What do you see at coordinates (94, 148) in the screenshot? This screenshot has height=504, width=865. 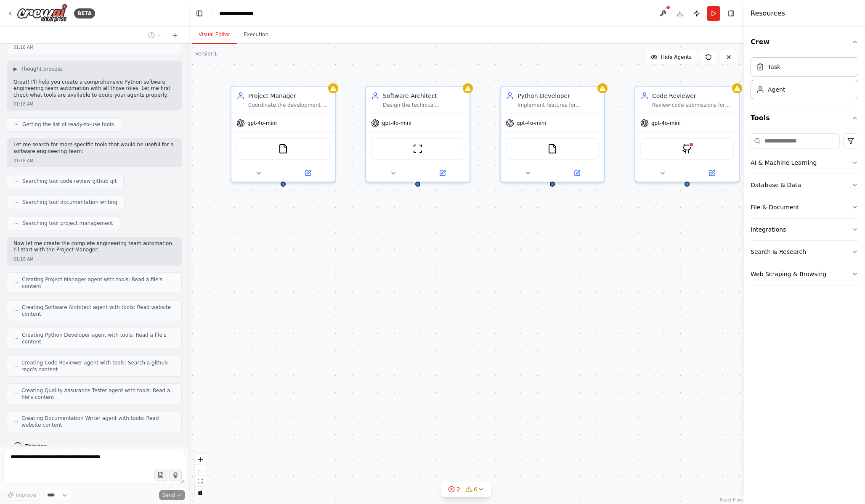 I see `p: Let me search for more specific tools that would be useful for a software engineering team:` at bounding box center [94, 148].